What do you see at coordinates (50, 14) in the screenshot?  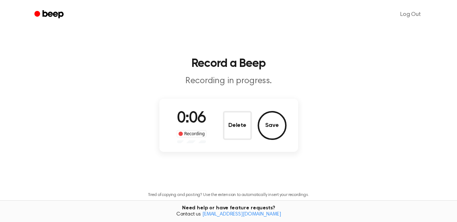 I see `a: Beep` at bounding box center [50, 14].